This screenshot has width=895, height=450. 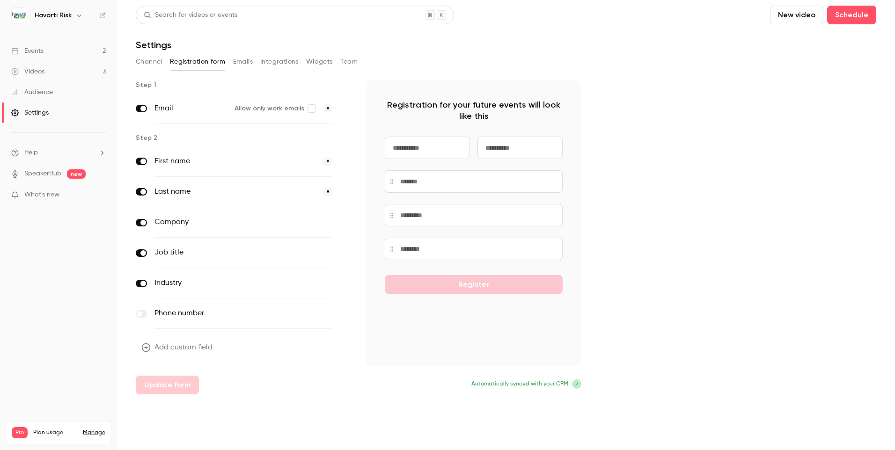 What do you see at coordinates (178, 348) in the screenshot?
I see `button: Add custom field` at bounding box center [178, 348].